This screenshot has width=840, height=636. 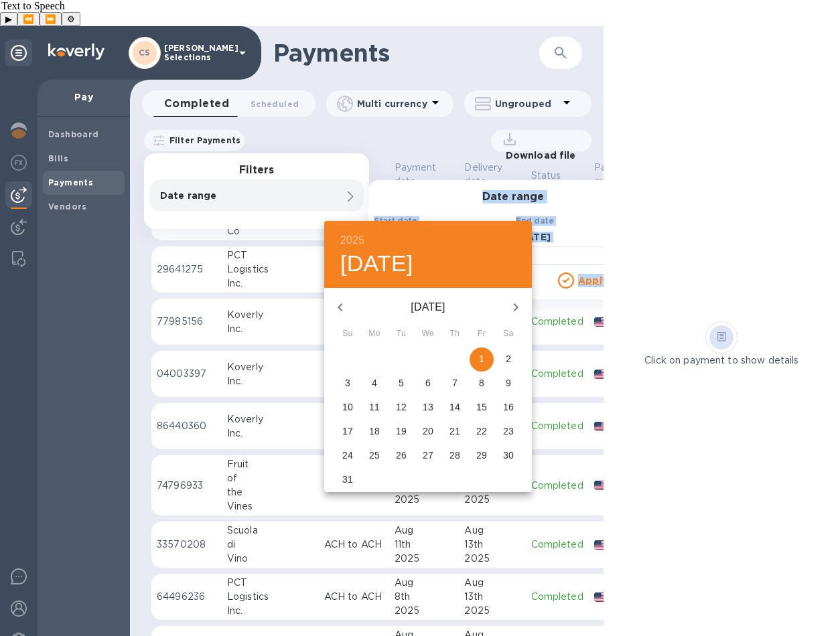 I want to click on h6: 2025, so click(x=352, y=241).